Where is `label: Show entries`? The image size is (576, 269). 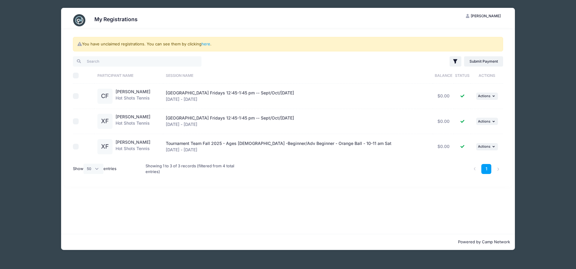
label: Show entries is located at coordinates (95, 169).